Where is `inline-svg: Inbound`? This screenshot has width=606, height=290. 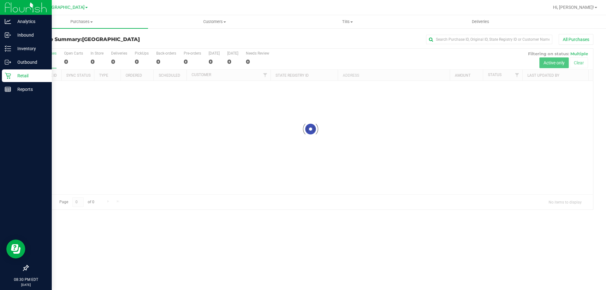
inline-svg: Inbound is located at coordinates (8, 35).